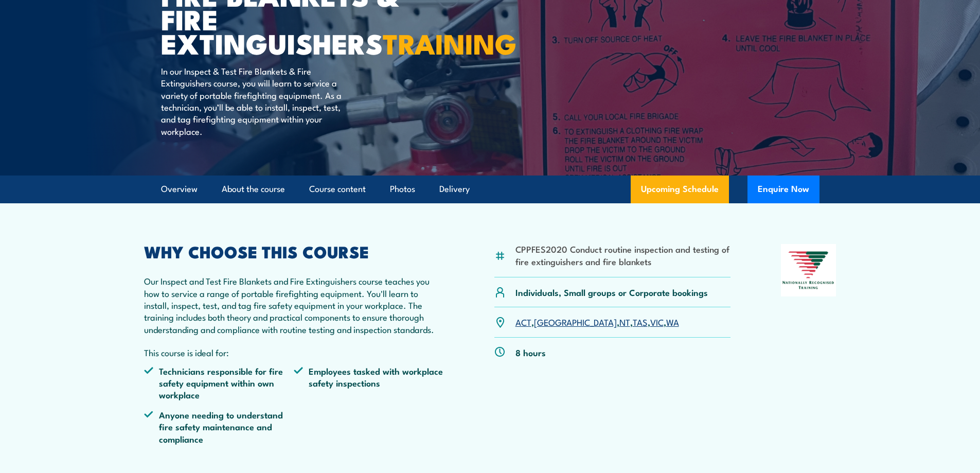 Image resolution: width=980 pixels, height=473 pixels. What do you see at coordinates (657, 321) in the screenshot?
I see `a: VIC` at bounding box center [657, 321].